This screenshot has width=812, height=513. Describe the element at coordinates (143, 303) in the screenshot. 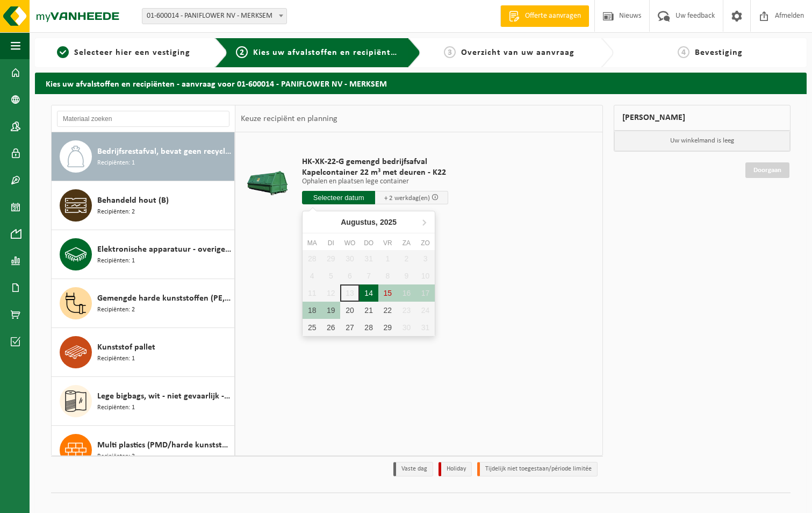

I see `button: Gemengde harde kunststoffen (PE, PP en PVC), recycleerbaar (industrieel) Recipiënten: 2` at that location.